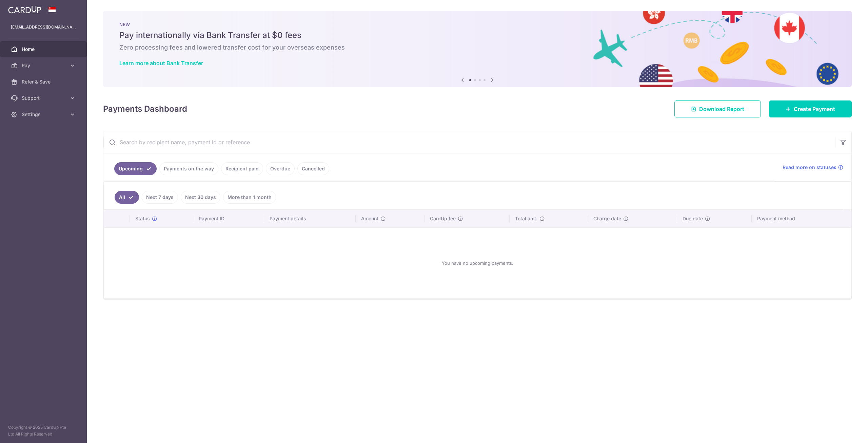 This screenshot has width=868, height=443. What do you see at coordinates (477, 35) in the screenshot?
I see `h5: Pay internationally via Bank Transfer at $0 fees` at bounding box center [477, 35].